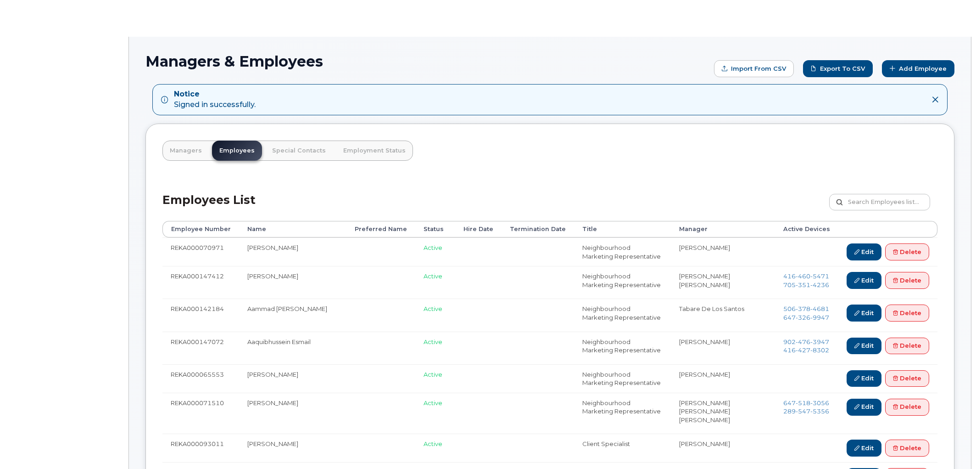  What do you see at coordinates (186, 151) in the screenshot?
I see `a: Managers` at bounding box center [186, 151].